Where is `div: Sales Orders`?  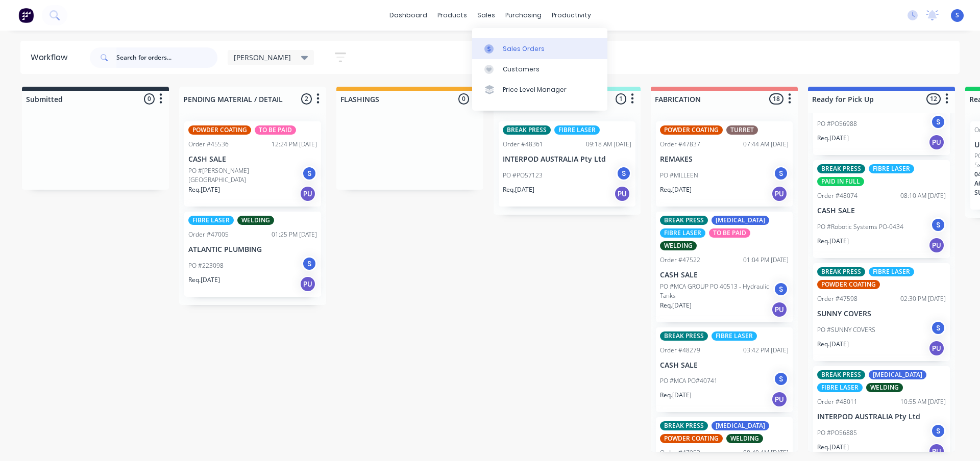
div: Sales Orders is located at coordinates (524, 49).